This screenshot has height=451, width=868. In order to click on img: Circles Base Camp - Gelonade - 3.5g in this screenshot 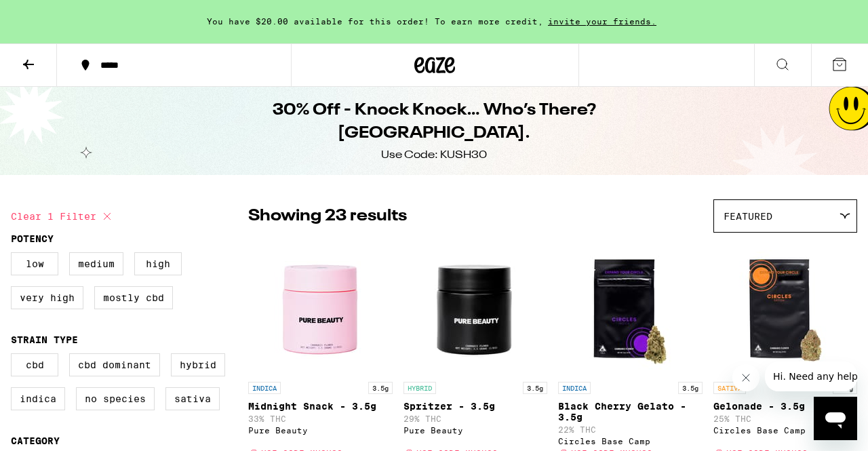, I will do `click(786, 307)`.